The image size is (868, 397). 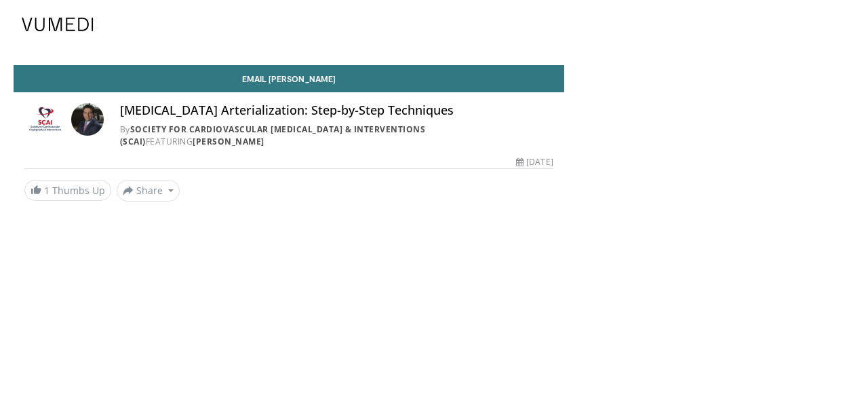 What do you see at coordinates (58, 25) in the screenshot?
I see `img: VuMedi Logo` at bounding box center [58, 25].